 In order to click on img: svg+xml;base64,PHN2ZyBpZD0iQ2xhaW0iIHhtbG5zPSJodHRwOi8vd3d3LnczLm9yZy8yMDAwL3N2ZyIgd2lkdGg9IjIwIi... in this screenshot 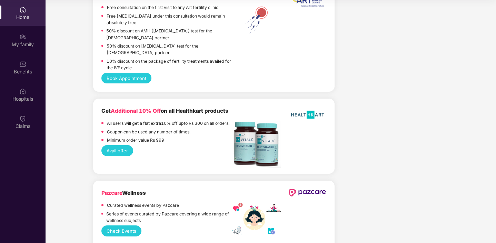, I will do `click(23, 119)`.